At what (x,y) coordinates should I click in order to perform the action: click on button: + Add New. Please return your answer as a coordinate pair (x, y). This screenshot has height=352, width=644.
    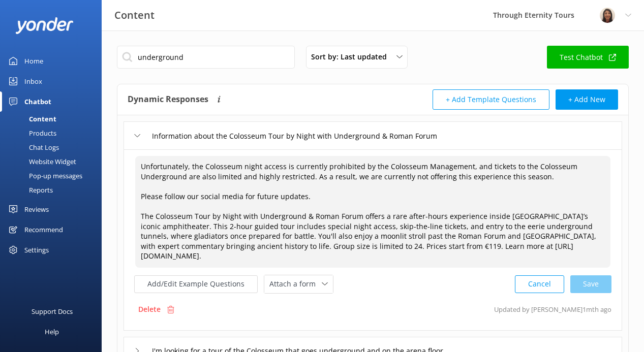
    Looking at the image, I should click on (586, 100).